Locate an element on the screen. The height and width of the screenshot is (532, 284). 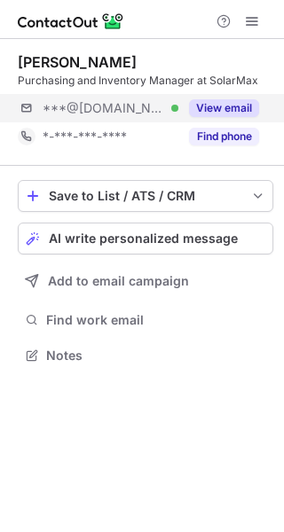
span: AI write personalized message is located at coordinates (143, 239).